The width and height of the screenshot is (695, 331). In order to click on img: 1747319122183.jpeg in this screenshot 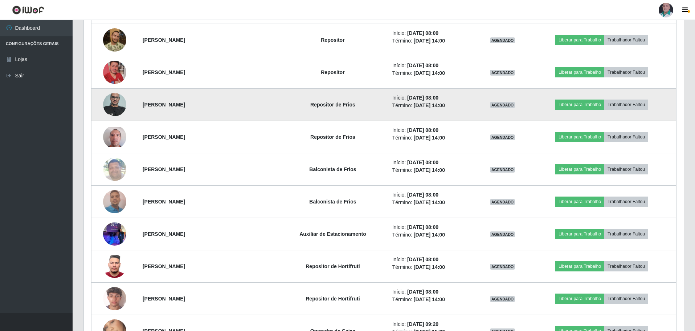, I will do `click(115, 201)`.